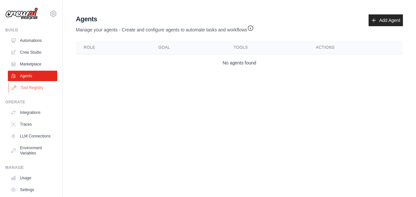 The height and width of the screenshot is (197, 416). What do you see at coordinates (240, 63) in the screenshot?
I see `td: No agents found` at bounding box center [240, 63].